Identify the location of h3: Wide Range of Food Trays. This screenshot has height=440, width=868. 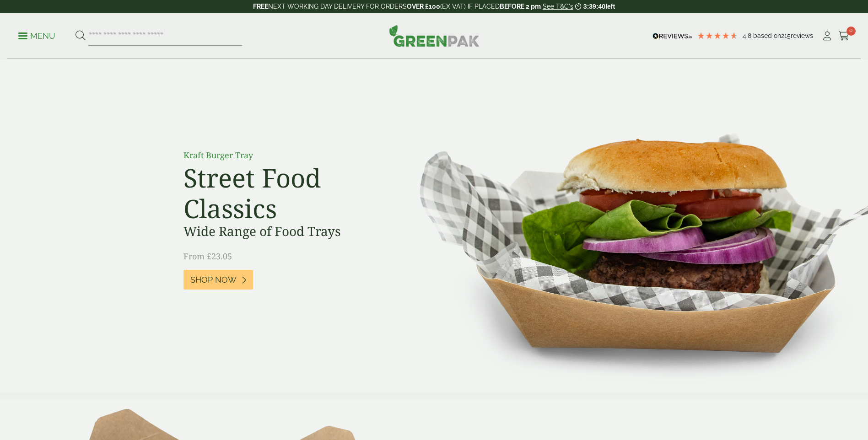
(286, 232).